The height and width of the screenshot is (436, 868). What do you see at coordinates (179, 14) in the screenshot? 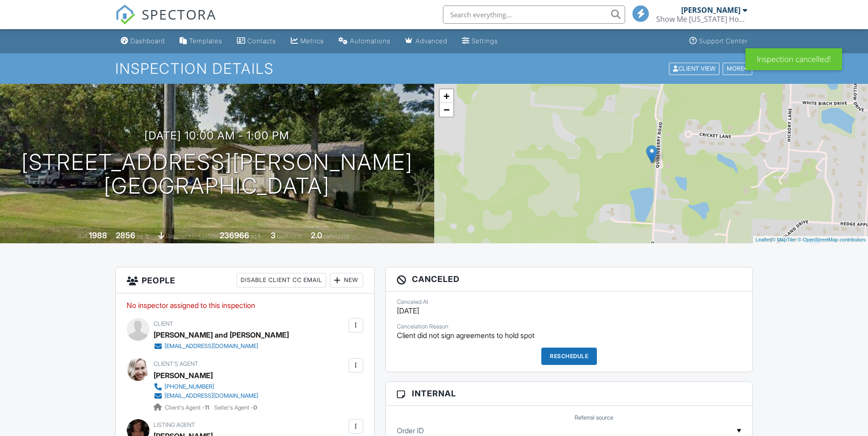
I see `span: SPECTORA` at bounding box center [179, 14].